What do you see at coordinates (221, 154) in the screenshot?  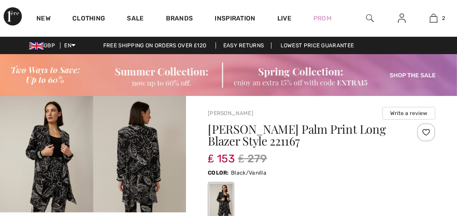 I see `span: ₤ 153` at bounding box center [221, 154].